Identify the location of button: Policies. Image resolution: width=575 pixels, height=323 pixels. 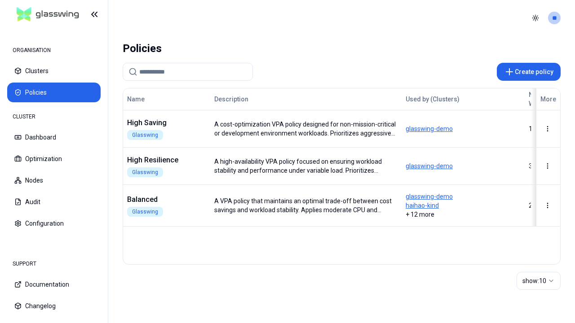
(54, 93).